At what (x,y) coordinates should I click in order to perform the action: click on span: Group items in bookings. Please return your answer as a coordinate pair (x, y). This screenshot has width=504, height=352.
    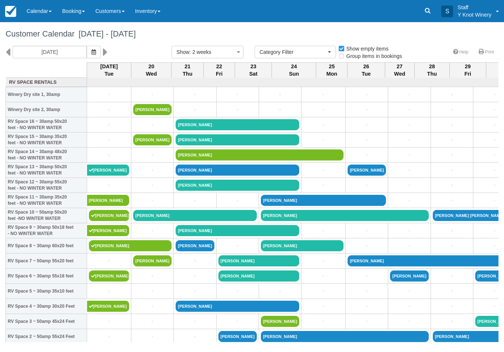
    Looking at the image, I should click on (373, 56).